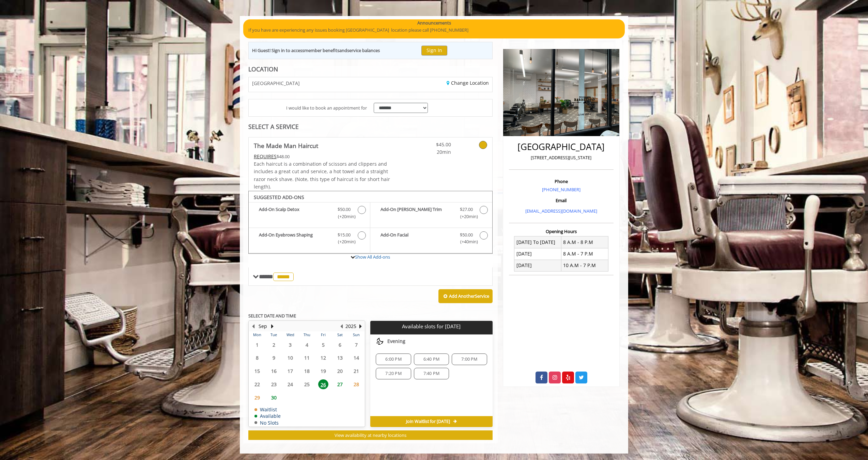 This screenshot has width=868, height=460. Describe the element at coordinates (344, 235) in the screenshot. I see `span: $15.00` at that location.